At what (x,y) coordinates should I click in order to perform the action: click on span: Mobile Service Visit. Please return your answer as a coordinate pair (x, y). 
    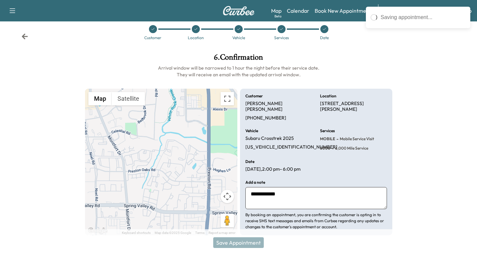
    Looking at the image, I should click on (356, 139).